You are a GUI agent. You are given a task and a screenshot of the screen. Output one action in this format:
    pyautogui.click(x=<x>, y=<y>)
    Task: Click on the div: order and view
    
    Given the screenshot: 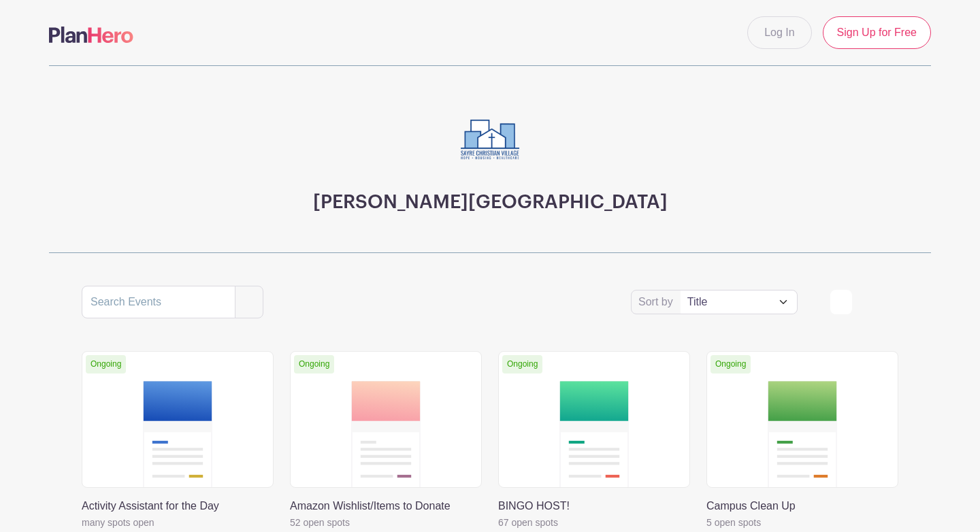 What is the action you would take?
    pyautogui.click(x=865, y=302)
    